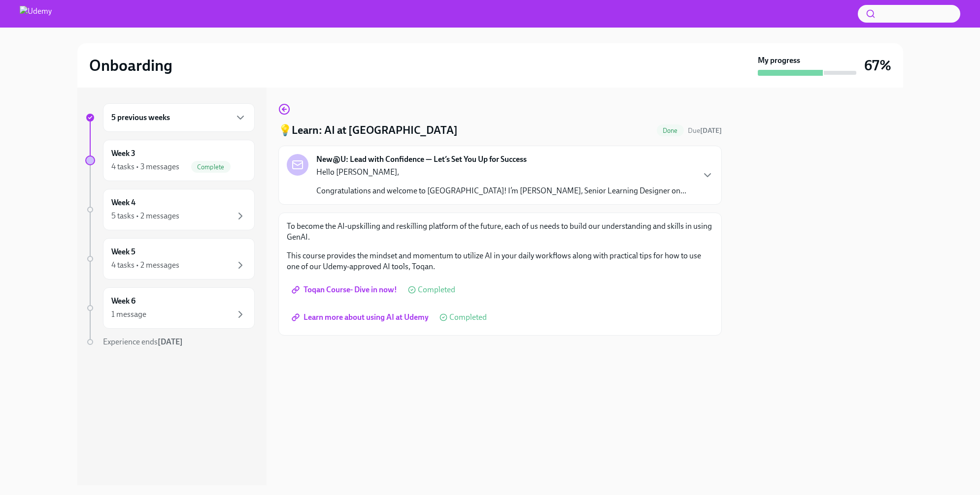 Image resolution: width=980 pixels, height=495 pixels. What do you see at coordinates (211, 167) in the screenshot?
I see `span: Complete` at bounding box center [211, 167].